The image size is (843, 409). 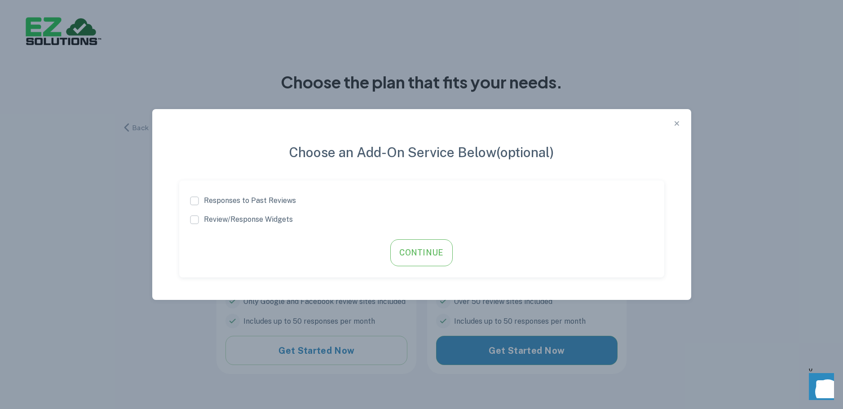 I want to click on span: Responses to Past Reviews, so click(x=250, y=201).